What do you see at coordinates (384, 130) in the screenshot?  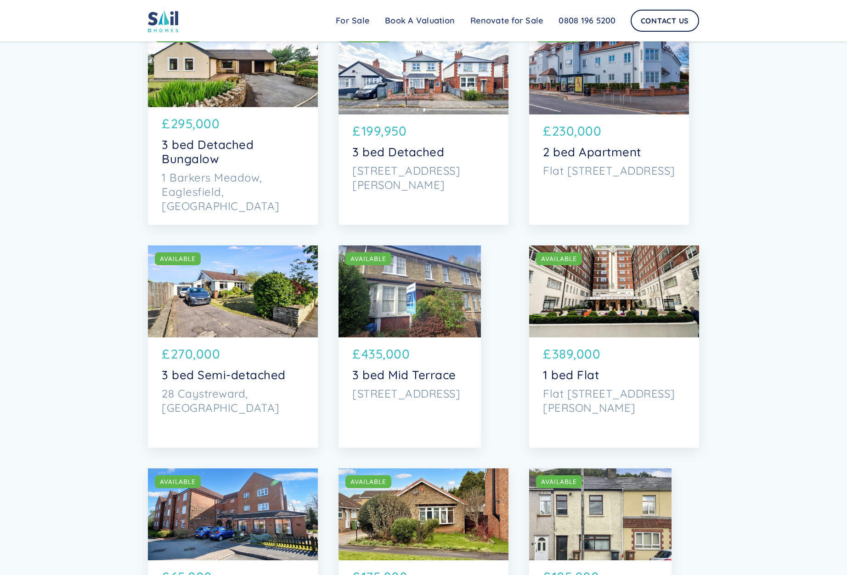 I see `p: 199,950` at bounding box center [384, 130].